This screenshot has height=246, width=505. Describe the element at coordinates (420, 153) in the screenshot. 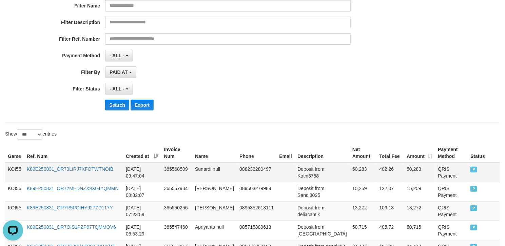

I see `th: Amount: activate to sort column ascending` at that location.